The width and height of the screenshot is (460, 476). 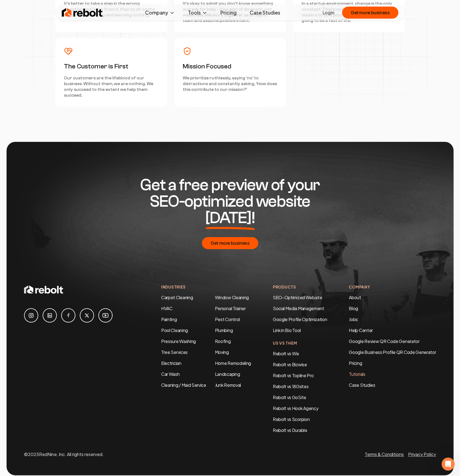 What do you see at coordinates (111, 86) in the screenshot?
I see `p: Our customers are the lifeblood of our business. Without them, we are nothing. We only succeed to...` at bounding box center [111, 86].